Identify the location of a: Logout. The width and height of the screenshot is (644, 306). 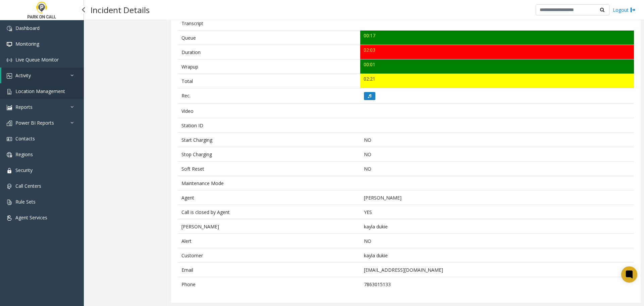
(624, 10).